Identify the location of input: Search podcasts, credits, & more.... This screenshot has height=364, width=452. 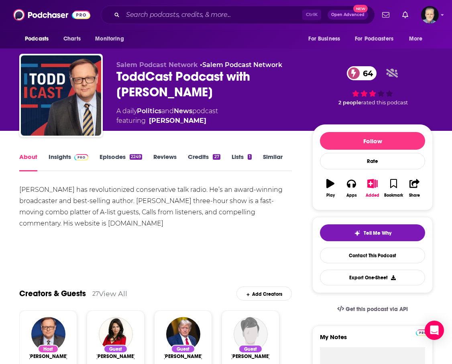
(212, 15).